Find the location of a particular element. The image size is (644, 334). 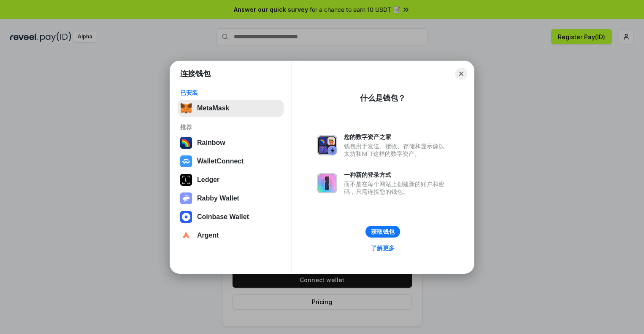

img: svg+xml,%3Csvg%20xmlns%3D%22http%3A%2F%2Fwww.w3.org%2F2000%2Fsvg%22%20width%3D%2228%22%20height%3... is located at coordinates (186, 180).